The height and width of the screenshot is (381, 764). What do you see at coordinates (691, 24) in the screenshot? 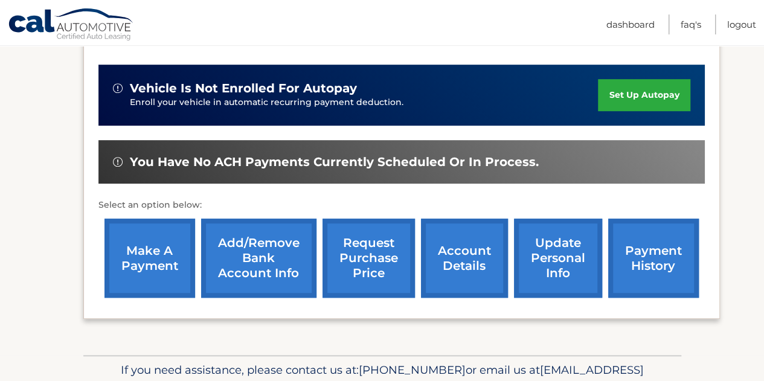
I see `a: FAQ's` at bounding box center [691, 24].